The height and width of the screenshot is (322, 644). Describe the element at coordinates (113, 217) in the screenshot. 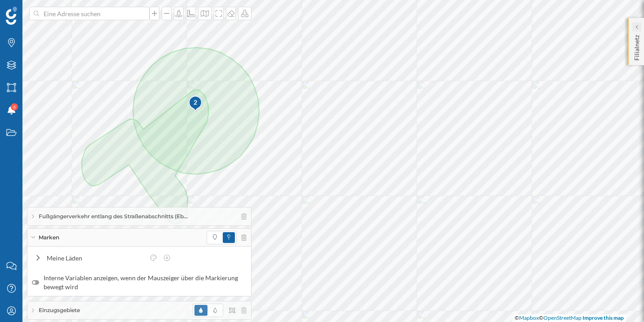

I see `span: Fußgängerverkehr entlang des Straßenabschnitts (Eb…` at that location.